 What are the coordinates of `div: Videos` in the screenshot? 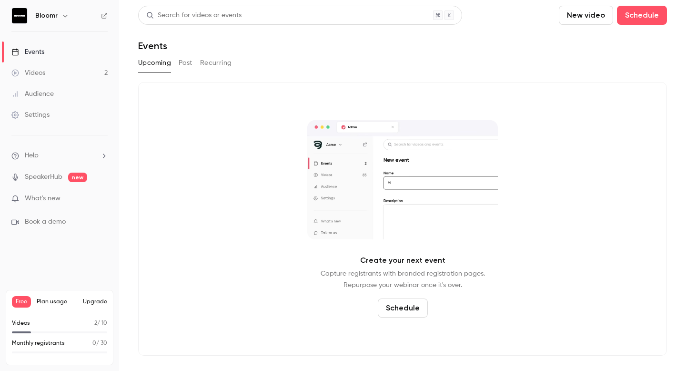 It's located at (28, 73).